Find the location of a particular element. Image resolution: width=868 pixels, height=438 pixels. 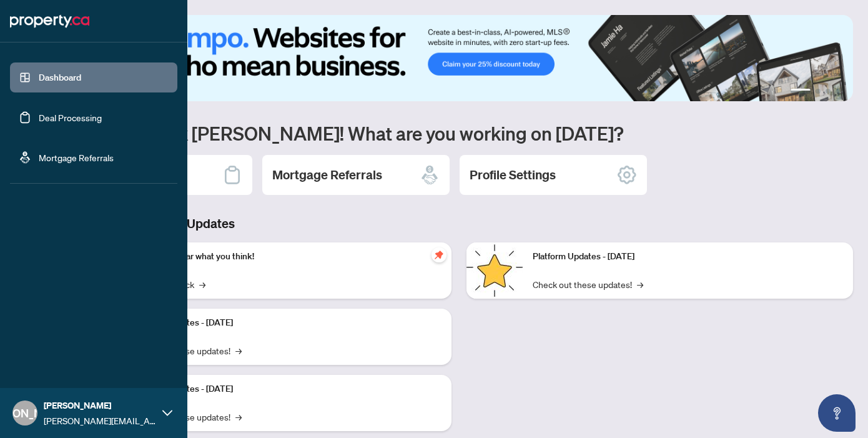

button: 3 is located at coordinates (828, 91).